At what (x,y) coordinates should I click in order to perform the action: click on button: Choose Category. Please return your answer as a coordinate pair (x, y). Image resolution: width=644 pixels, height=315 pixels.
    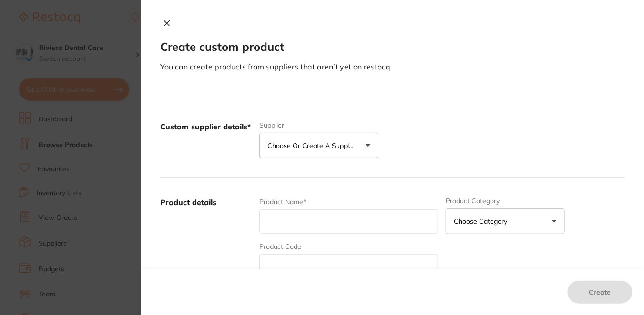
    Looking at the image, I should click on (506, 222).